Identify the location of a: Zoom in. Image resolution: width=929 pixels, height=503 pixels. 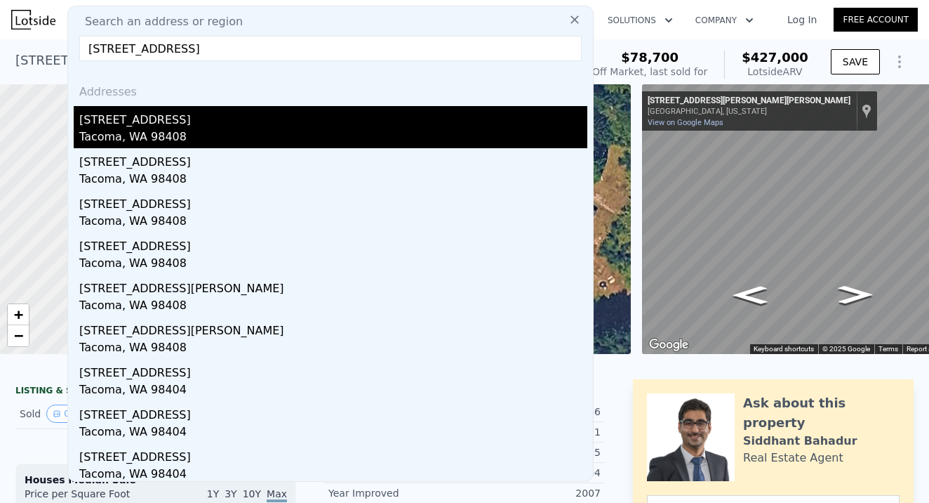
(18, 314).